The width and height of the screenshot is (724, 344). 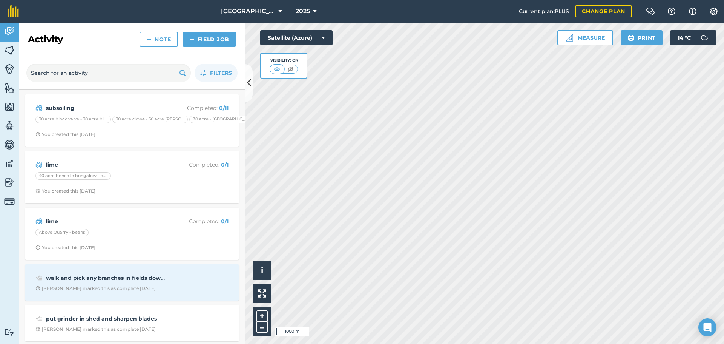 I want to click on span: i, so click(x=262, y=270).